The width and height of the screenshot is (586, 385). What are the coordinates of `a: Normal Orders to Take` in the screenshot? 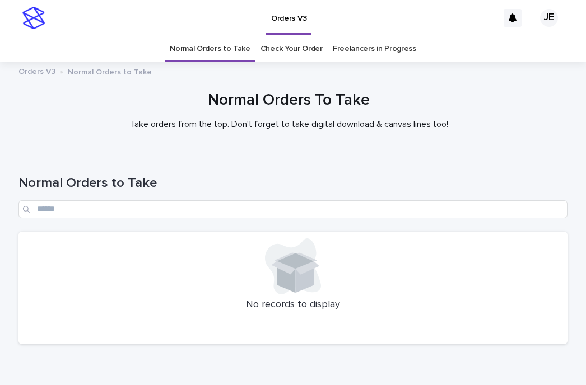 It's located at (210, 49).